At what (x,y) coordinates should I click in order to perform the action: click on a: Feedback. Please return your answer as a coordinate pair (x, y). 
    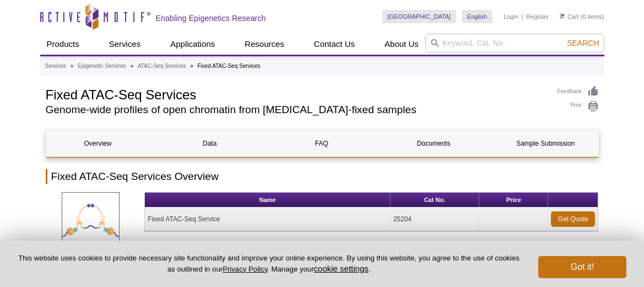
    Looking at the image, I should click on (578, 92).